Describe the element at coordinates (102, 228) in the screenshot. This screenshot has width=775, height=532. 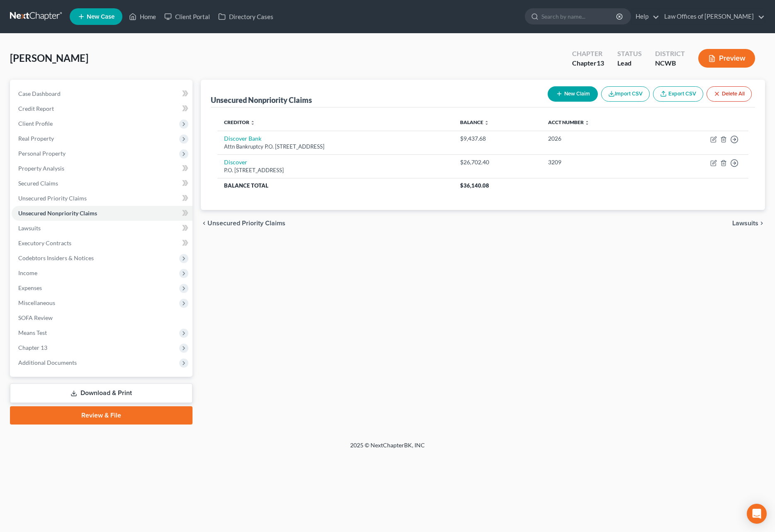
I see `a: Lawsuits` at that location.